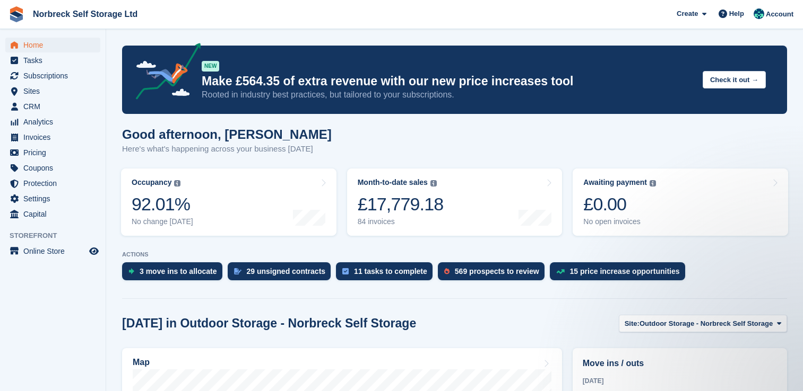 The image size is (803, 391). Describe the element at coordinates (238, 272) in the screenshot. I see `img: contract_signature_icon-13c848040528278c33f63329250d36e43548de30e8caae1d1a13099fd9432cc5.svg` at that location.